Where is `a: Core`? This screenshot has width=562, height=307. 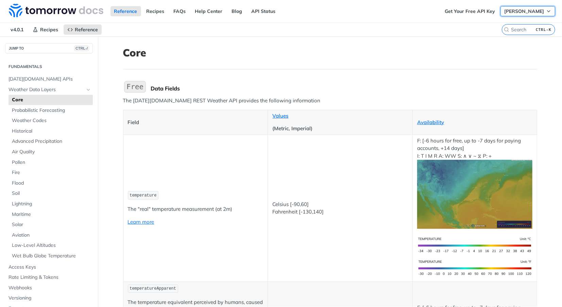 a: Core is located at coordinates (51, 100).